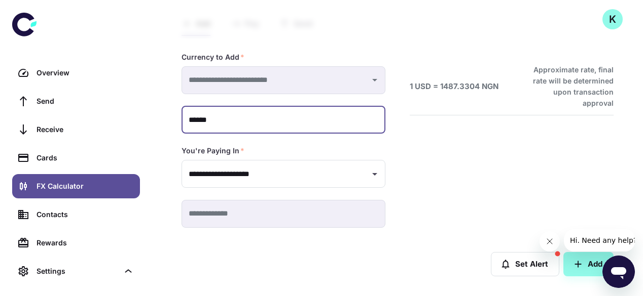 The image size is (643, 296). I want to click on h6: 1 USD = 1487.3304 NGN, so click(454, 87).